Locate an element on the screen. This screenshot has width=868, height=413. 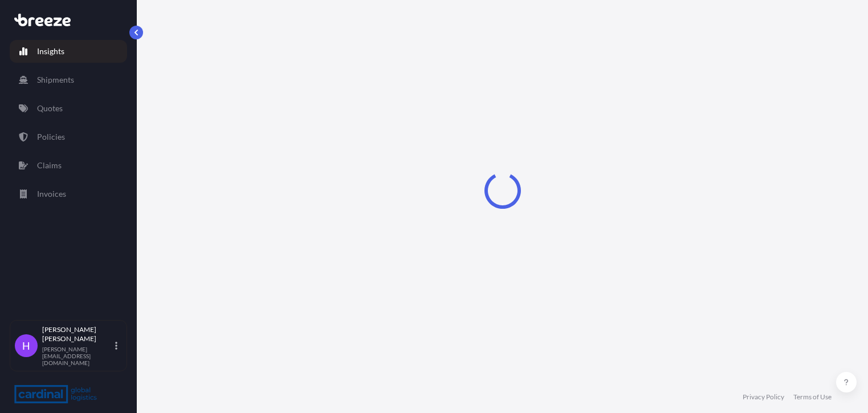
p: Insights is located at coordinates (51, 52).